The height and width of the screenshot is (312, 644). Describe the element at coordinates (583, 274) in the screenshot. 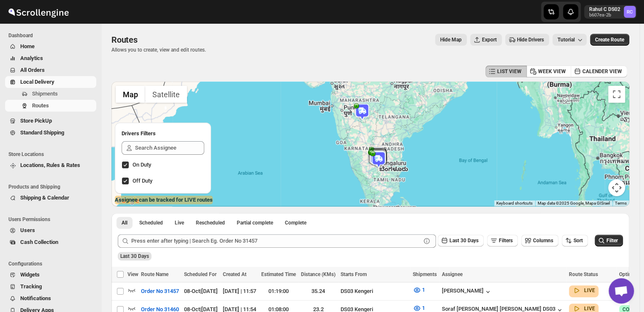

I see `span: Route Status` at that location.